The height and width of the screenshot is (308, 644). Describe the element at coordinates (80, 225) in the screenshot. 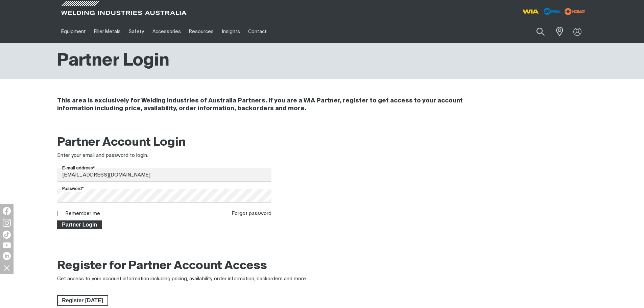

I see `button: Partner Login` at that location.